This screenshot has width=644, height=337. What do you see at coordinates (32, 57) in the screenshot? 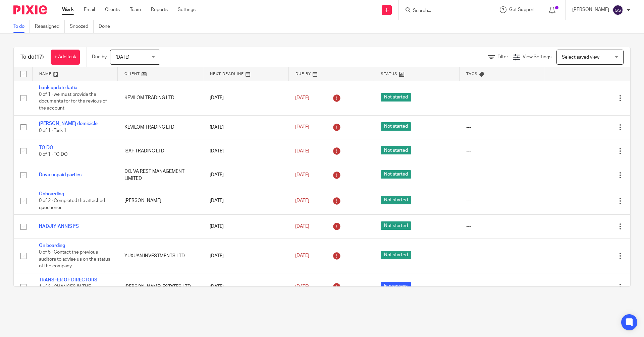
I see `h1: To do` at bounding box center [32, 57].